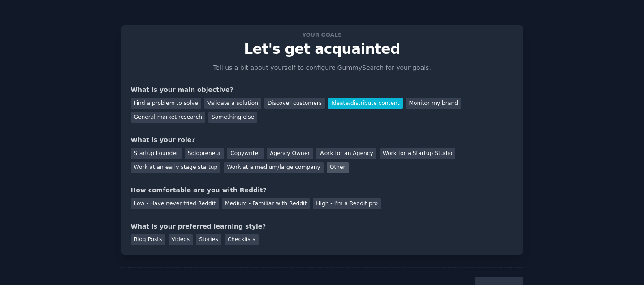 Image resolution: width=644 pixels, height=285 pixels. Describe the element at coordinates (294, 103) in the screenshot. I see `div: Discover customers` at that location.